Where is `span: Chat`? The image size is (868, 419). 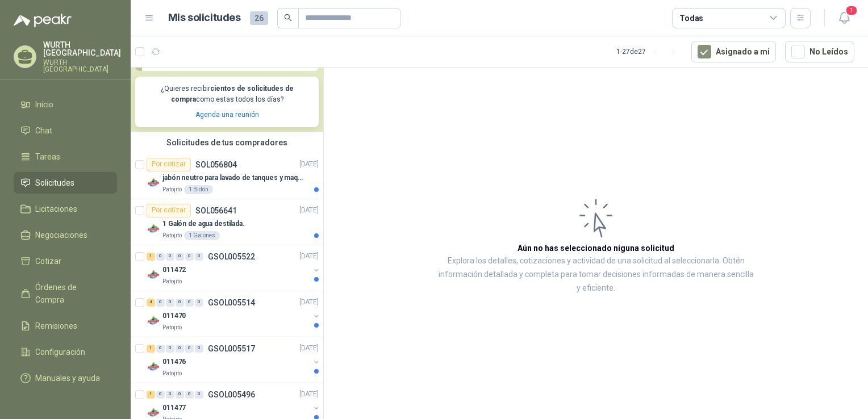 span: Chat is located at coordinates (44, 131).